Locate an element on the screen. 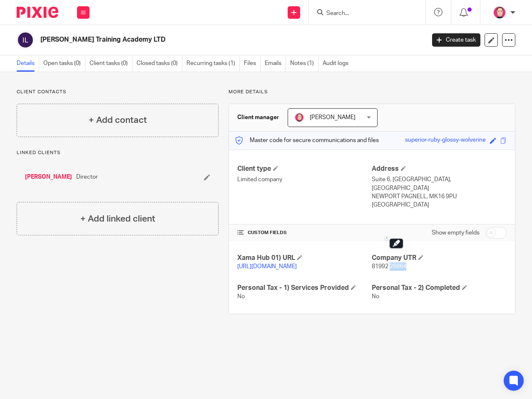 This screenshot has height=399, width=532. span: Director is located at coordinates (87, 177).